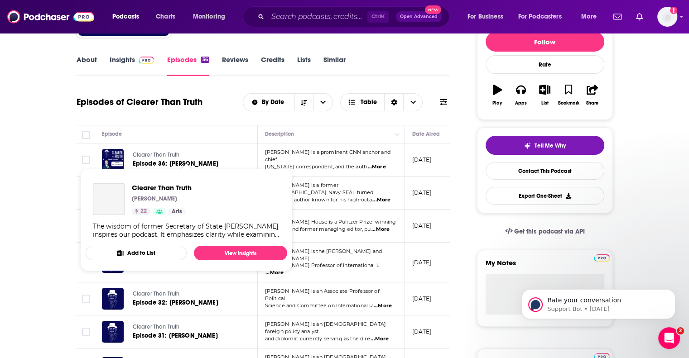 This screenshot has width=689, height=358. Describe the element at coordinates (394, 102) in the screenshot. I see `div: Sort Direction` at that location.